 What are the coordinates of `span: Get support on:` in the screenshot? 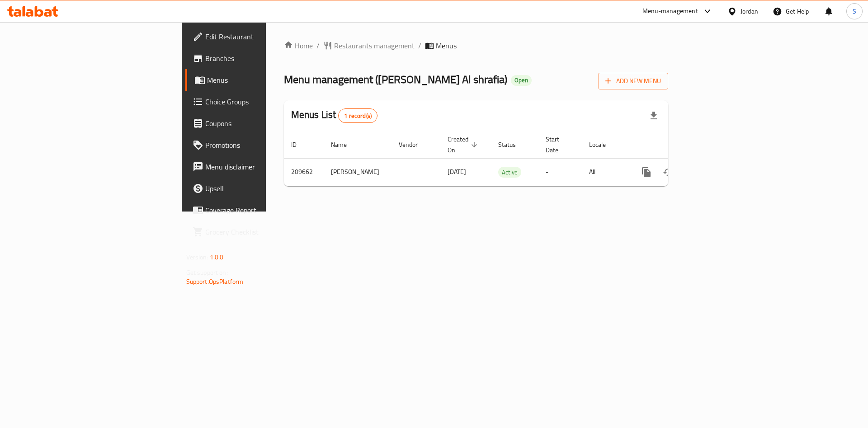 It's located at (207, 272).